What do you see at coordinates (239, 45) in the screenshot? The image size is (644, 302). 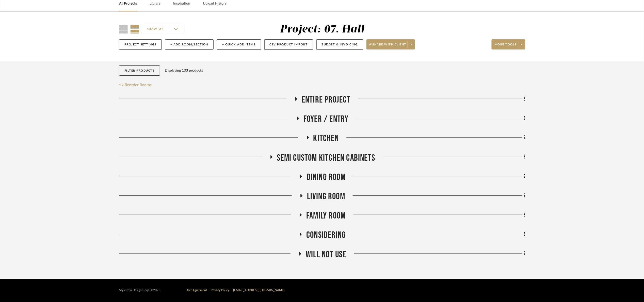 I see `button: + Quick Add Items` at bounding box center [239, 45].